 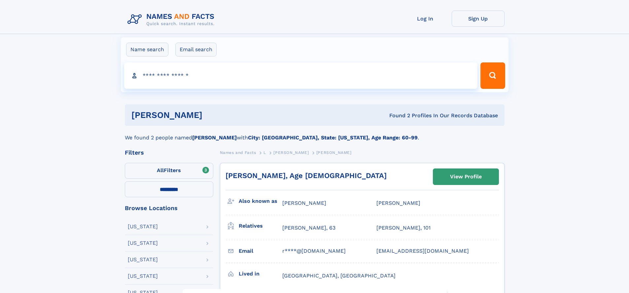 I want to click on a: Sign Up, so click(x=478, y=18).